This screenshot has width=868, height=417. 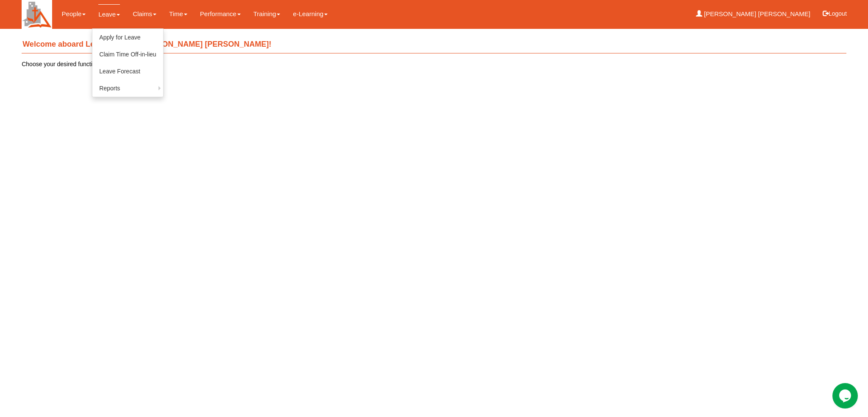 I want to click on a: Training, so click(x=267, y=14).